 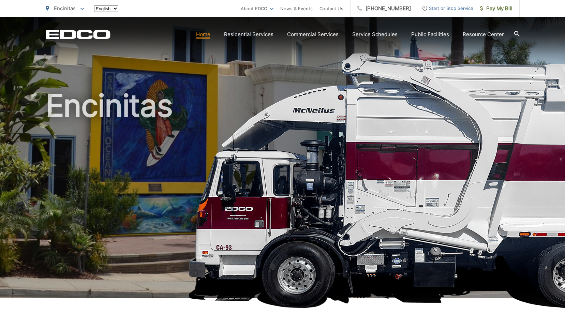 I want to click on a: Public Facilities, so click(x=430, y=34).